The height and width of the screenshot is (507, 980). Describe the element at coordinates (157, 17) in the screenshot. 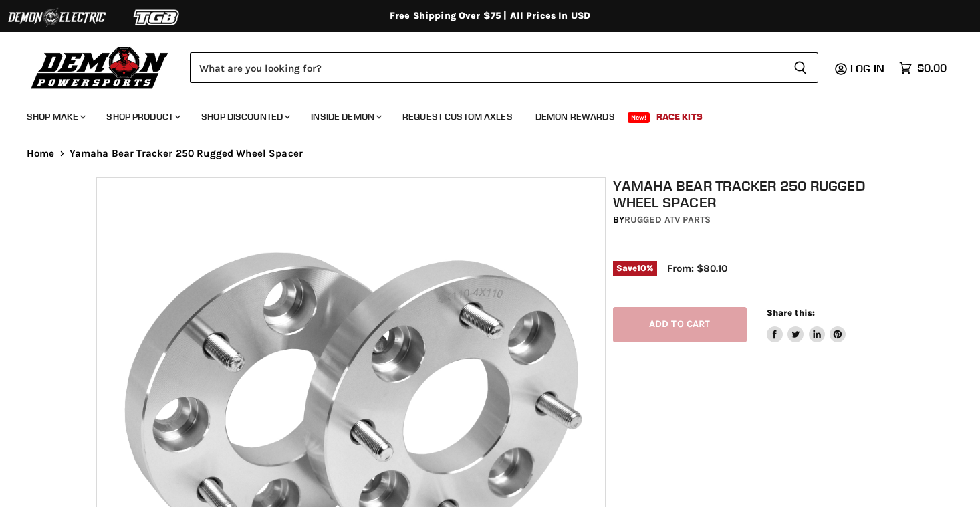

I see `img: TGB Logo 2` at that location.